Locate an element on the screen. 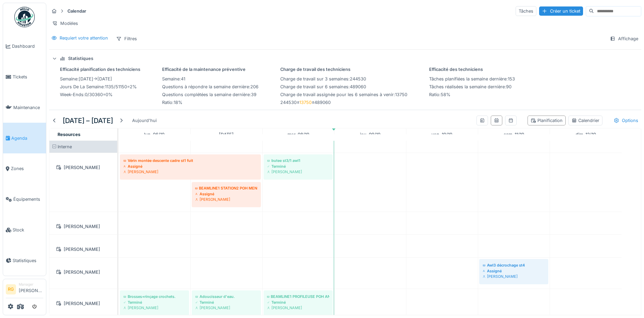  span: Questions à répondre la semaine dernière is located at coordinates (205, 87).